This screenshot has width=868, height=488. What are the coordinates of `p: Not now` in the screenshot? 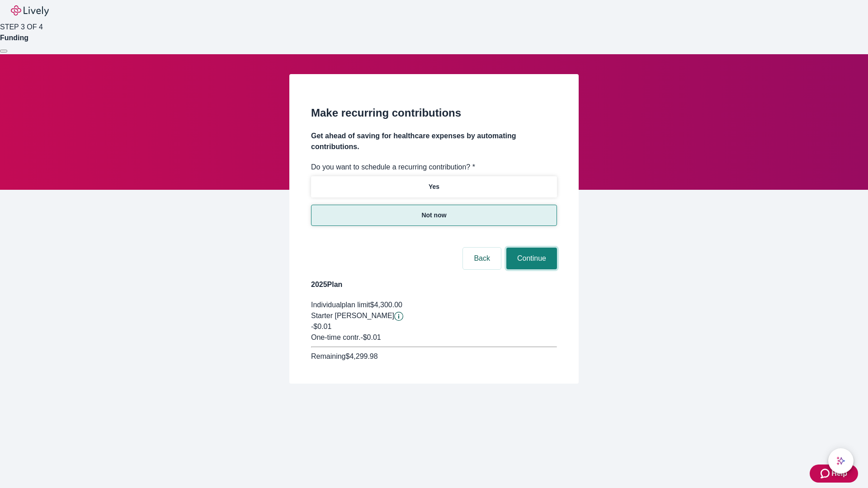 It's located at (434, 215).